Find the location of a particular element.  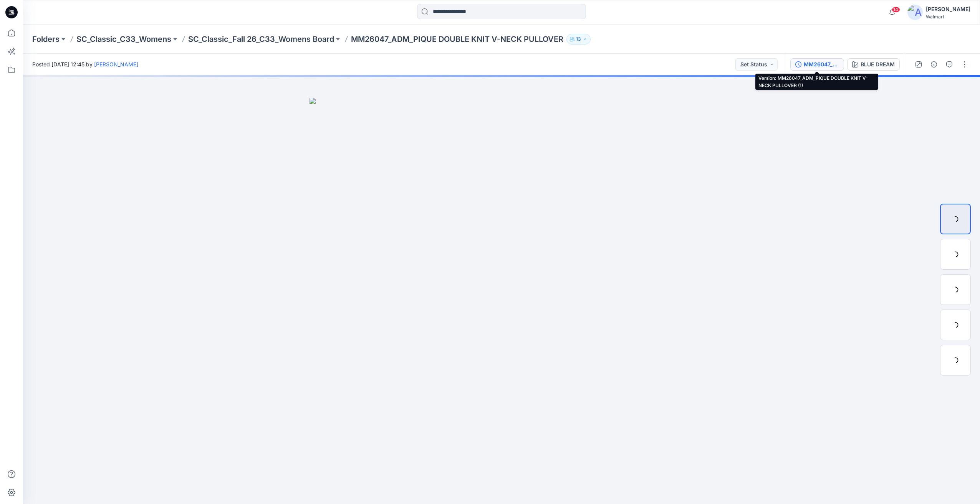

img: eyJhbGciOiJIUzI1NiIsImtpZCI6IjAiLCJzbHQiOiJzZXMiLCJ0eXAiOiJKV1QifQ.eyJkYXRhIjp7InR5cGUiOiJzdG9yYW... is located at coordinates (502, 301).